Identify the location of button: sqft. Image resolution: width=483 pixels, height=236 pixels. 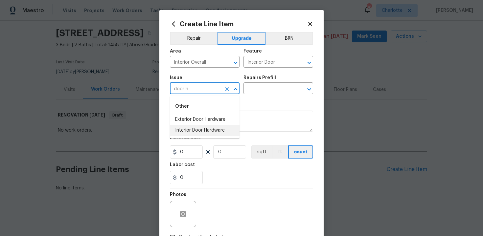
(262, 152).